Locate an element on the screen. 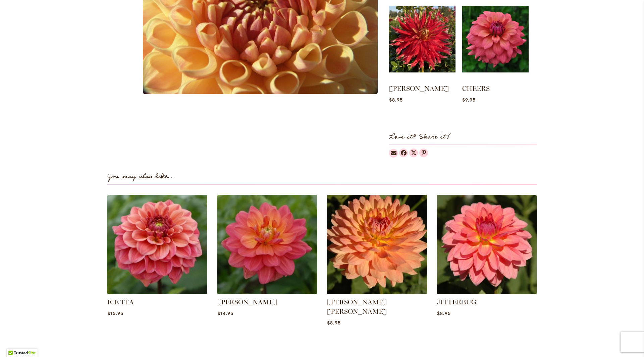 This screenshot has width=644, height=357. a: Dahlias on Pinterest is located at coordinates (423, 153).